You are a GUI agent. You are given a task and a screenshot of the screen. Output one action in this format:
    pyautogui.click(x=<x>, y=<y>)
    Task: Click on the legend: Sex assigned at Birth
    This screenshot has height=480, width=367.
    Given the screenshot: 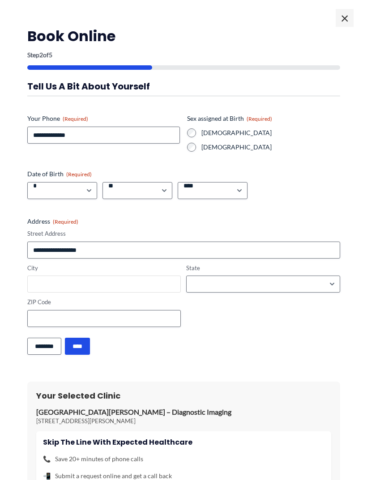 What is the action you would take?
    pyautogui.click(x=229, y=118)
    